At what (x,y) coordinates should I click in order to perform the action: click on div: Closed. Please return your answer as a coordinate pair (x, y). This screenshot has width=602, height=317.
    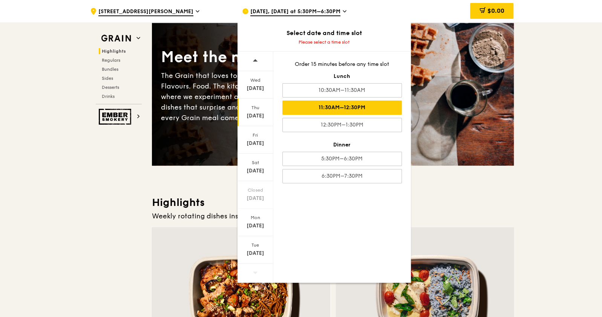
    Looking at the image, I should click on (255, 190).